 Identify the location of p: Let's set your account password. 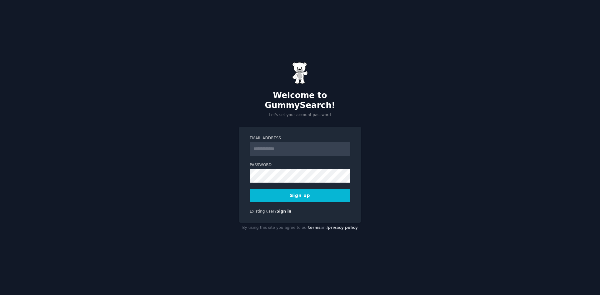
(300, 115).